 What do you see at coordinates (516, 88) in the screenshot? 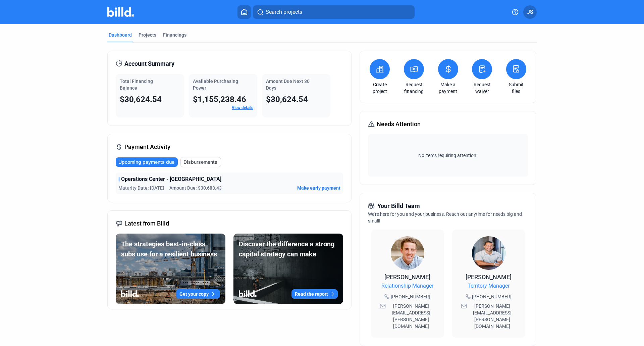
I see `a: Submit files` at bounding box center [516, 88].